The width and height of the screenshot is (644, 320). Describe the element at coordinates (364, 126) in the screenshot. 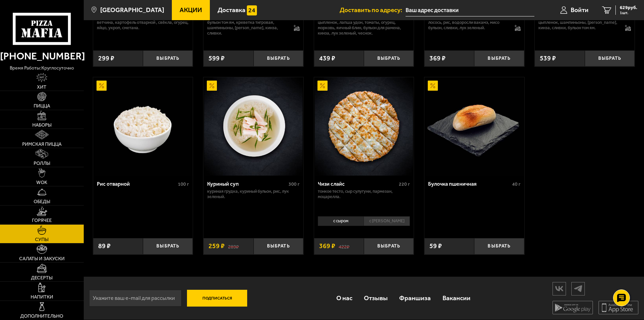

I see `img: Чизи слайс` at that location.